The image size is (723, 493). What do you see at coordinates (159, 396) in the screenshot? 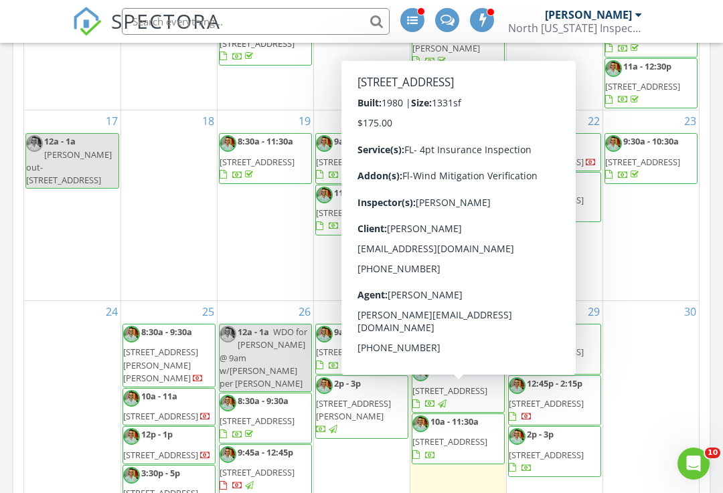
I see `span: 10a - 11a` at bounding box center [159, 396].